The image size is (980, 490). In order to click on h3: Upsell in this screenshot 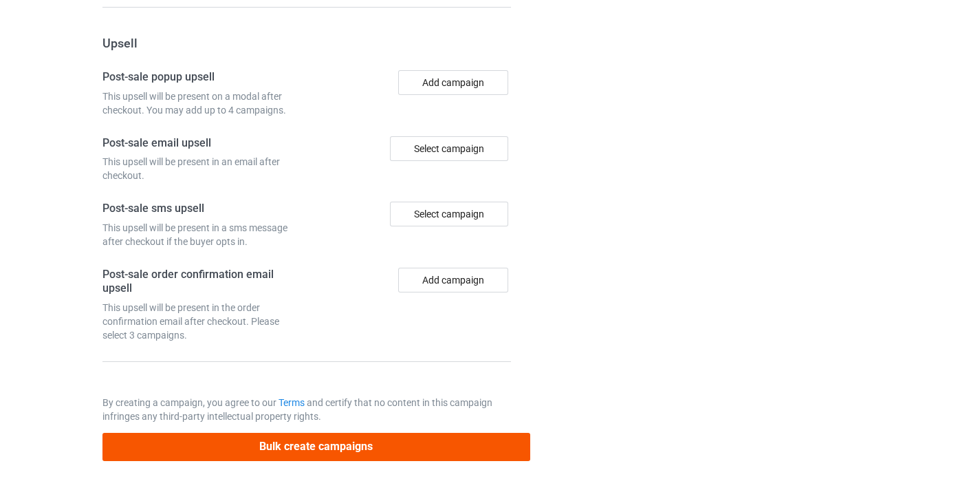, I will do `click(307, 43)`.